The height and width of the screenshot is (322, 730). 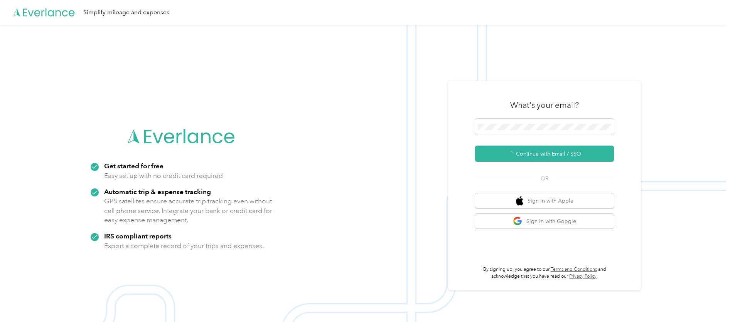 What do you see at coordinates (544, 154) in the screenshot?
I see `button: Continue with Email / SSO` at bounding box center [544, 154].